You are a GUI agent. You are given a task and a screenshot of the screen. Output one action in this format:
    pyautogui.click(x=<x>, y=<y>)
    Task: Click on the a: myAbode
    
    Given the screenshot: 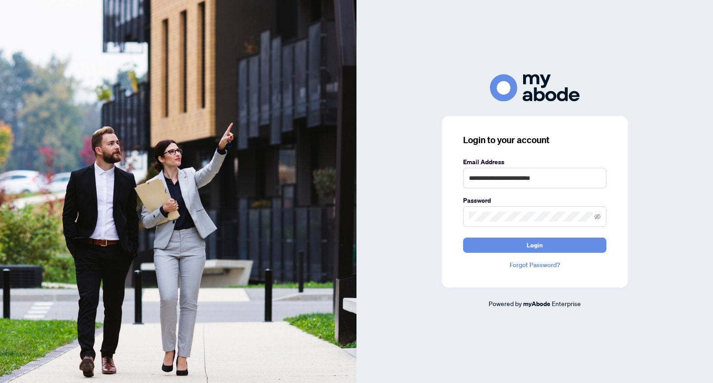 What is the action you would take?
    pyautogui.click(x=537, y=304)
    